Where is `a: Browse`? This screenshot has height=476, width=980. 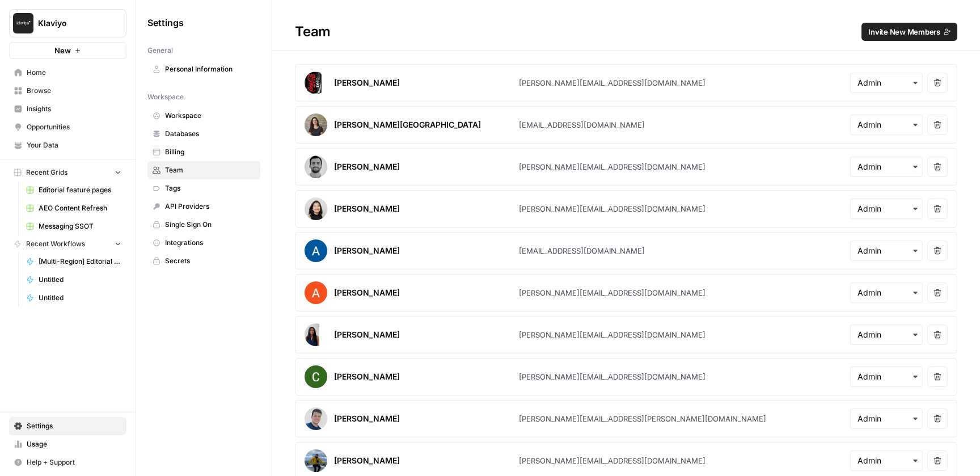
a: Browse is located at coordinates (67, 90).